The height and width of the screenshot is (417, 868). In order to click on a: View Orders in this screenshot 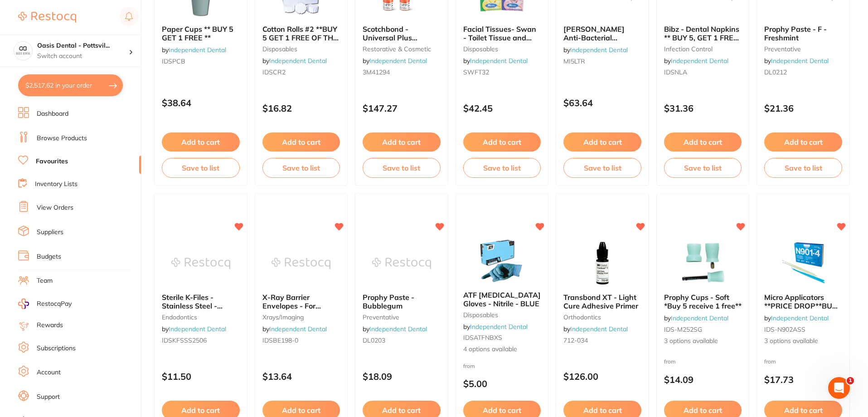, I will do `click(55, 208)`.